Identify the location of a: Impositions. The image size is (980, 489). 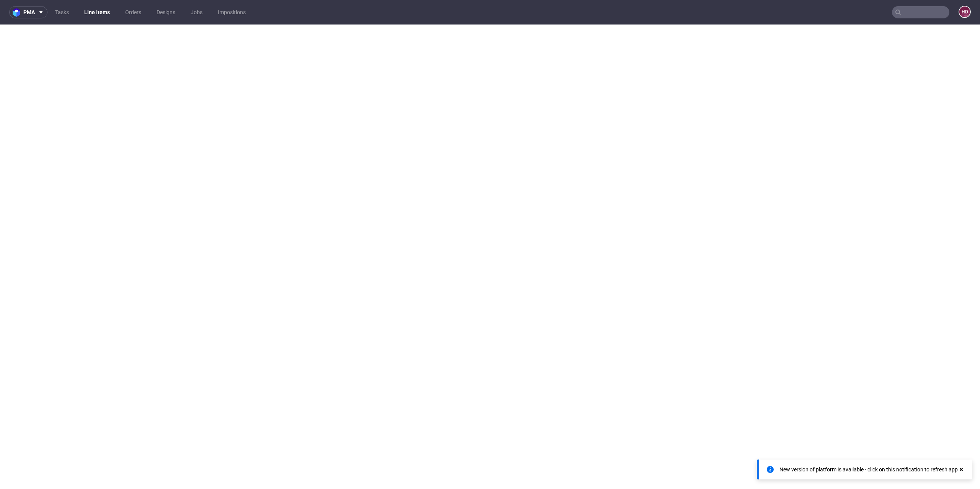
(231, 13).